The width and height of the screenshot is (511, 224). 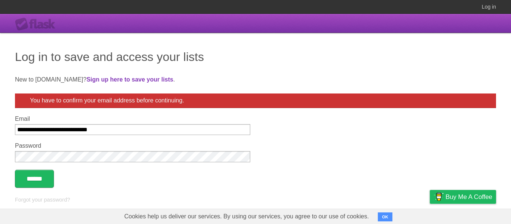 What do you see at coordinates (255, 57) in the screenshot?
I see `h1: Log in to save and access your lists` at bounding box center [255, 57].